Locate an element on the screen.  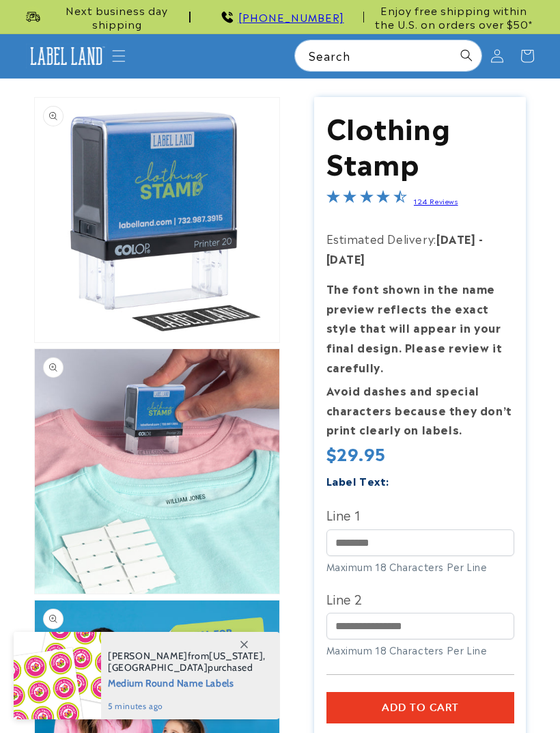
h1: Clothing Stamp is located at coordinates (420, 144).